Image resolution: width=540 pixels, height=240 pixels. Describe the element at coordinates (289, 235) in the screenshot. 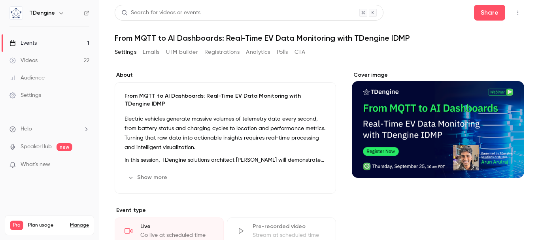

I see `div: Stream at scheduled time` at that location.